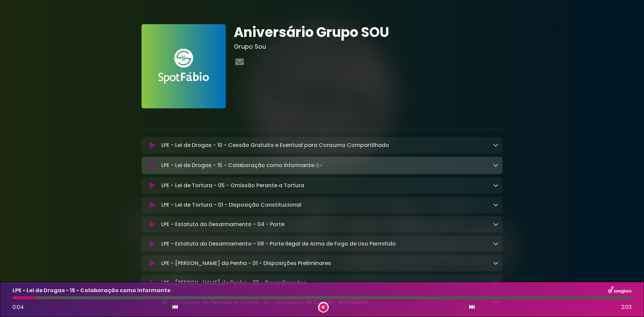 This screenshot has width=644, height=317. Describe the element at coordinates (278, 244) in the screenshot. I see `p: LPE - Estatuto do Desarmamento - 08 - Porte Ilegal de Arma de Fogo de Uso Permitido` at that location.